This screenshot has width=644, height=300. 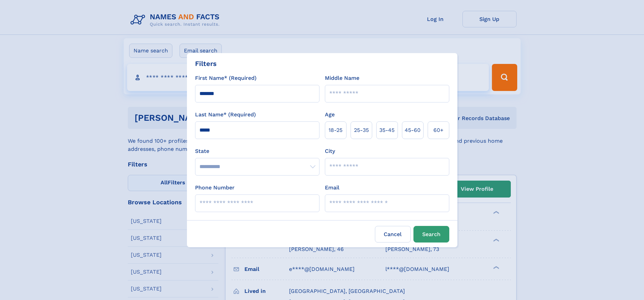 I want to click on label: Age, so click(x=330, y=114).